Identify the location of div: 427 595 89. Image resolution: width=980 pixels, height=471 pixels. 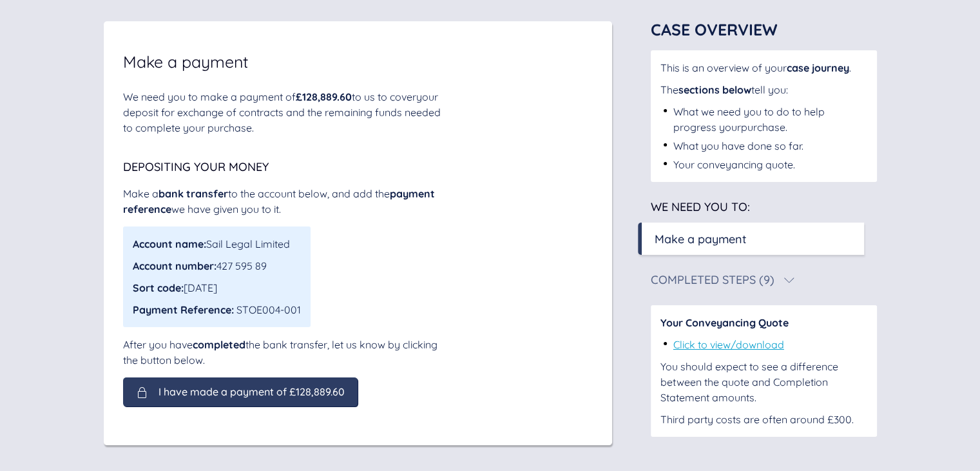
(217, 266).